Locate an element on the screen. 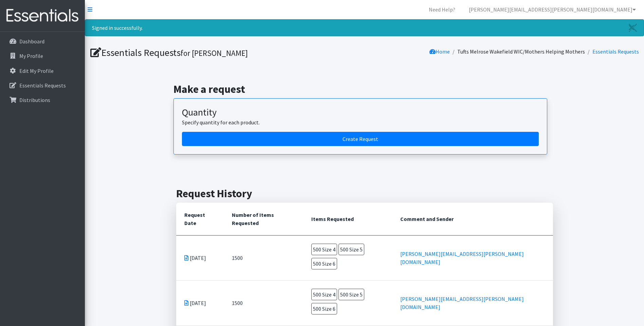  p: Essentials Requests is located at coordinates (42, 85).